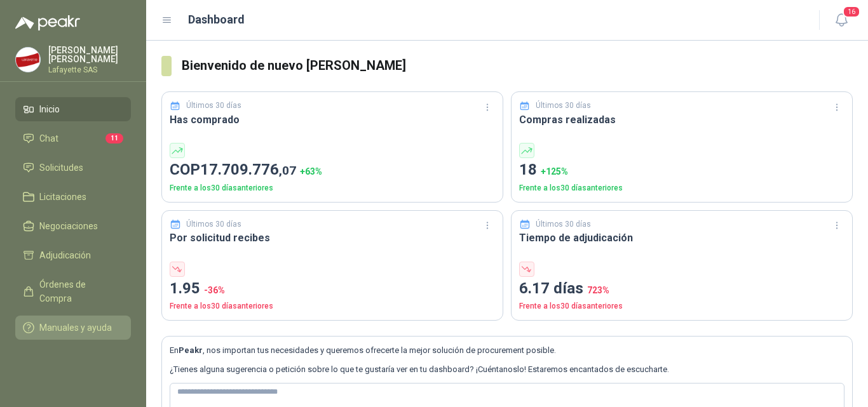  I want to click on a: Negociaciones, so click(73, 226).